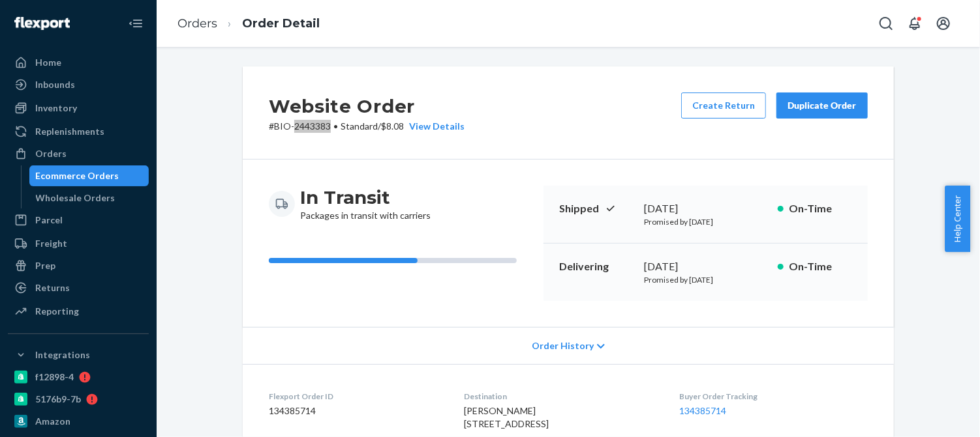 This screenshot has width=980, height=437. Describe the element at coordinates (78, 84) in the screenshot. I see `a: Inbounds` at that location.